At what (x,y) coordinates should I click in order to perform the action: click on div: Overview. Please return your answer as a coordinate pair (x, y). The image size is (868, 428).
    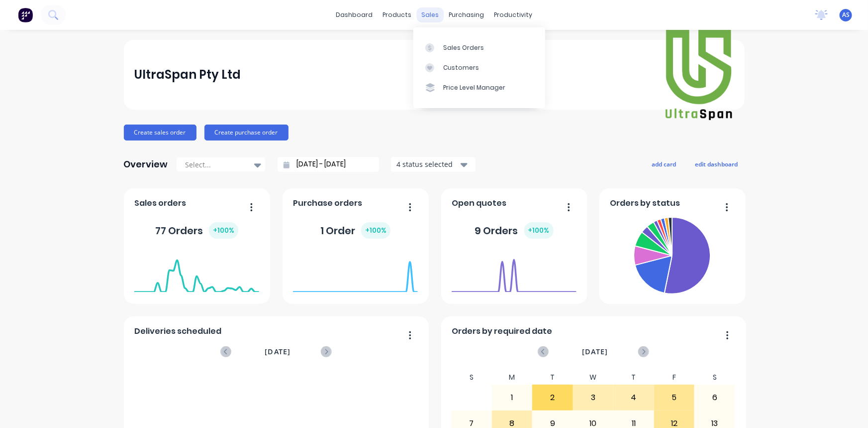
    Looking at the image, I should click on (146, 164).